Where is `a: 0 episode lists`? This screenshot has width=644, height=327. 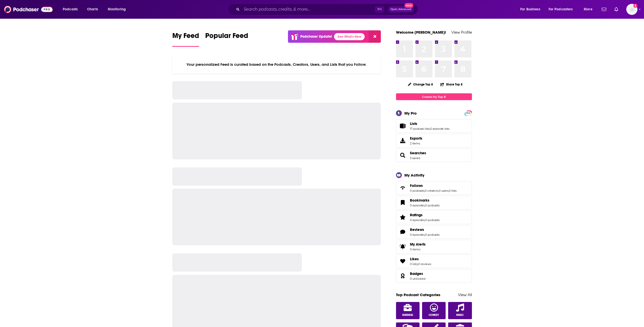 a: 0 episode lists is located at coordinates (440, 129).